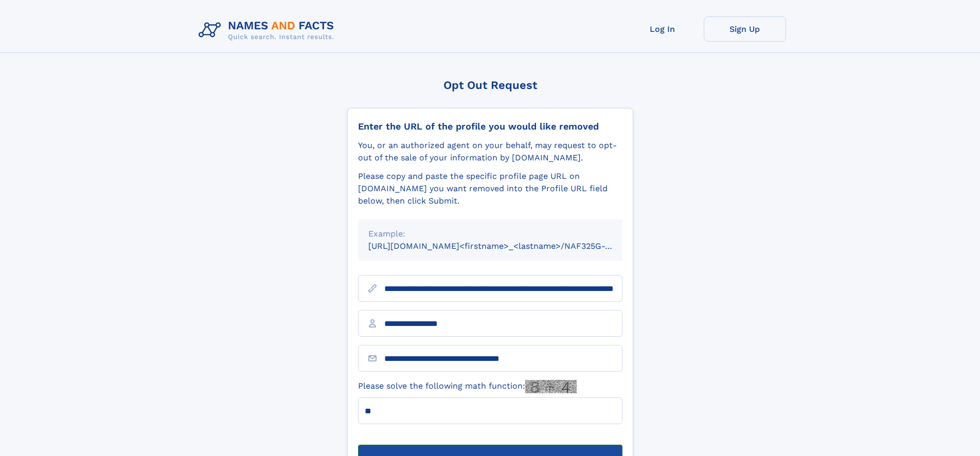 The image size is (980, 456). I want to click on label: Please solve the following math function:, so click(467, 387).